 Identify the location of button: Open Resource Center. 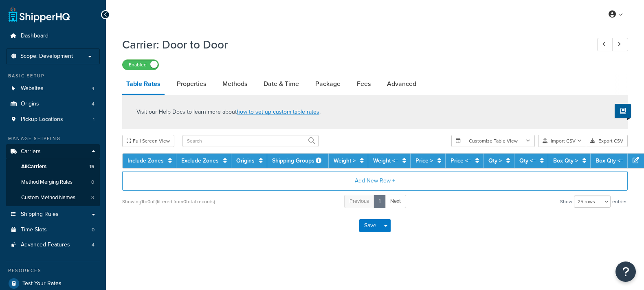
(626, 272).